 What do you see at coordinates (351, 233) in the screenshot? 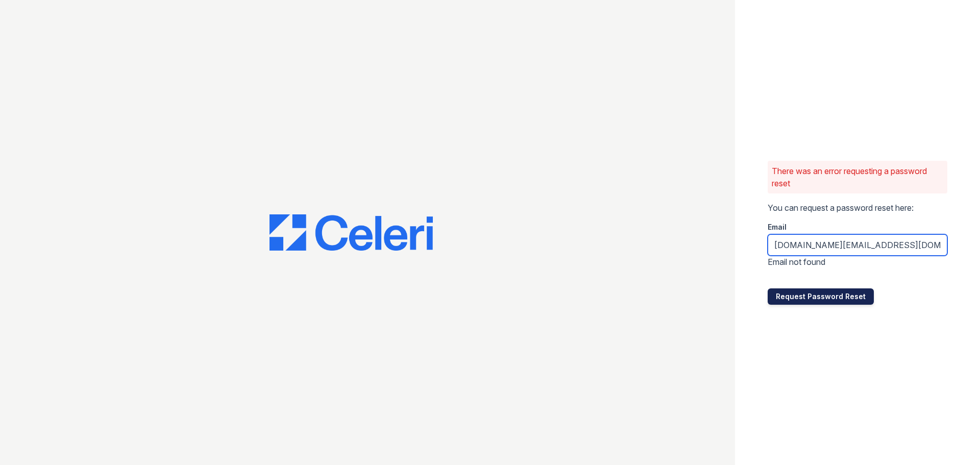
I see `img: CE_Logo_Blue-a8612792a0a2168367f1c8372b55b34899dd931a85d93a1a3d3e32e68fde9ad4.png` at bounding box center [351, 233].